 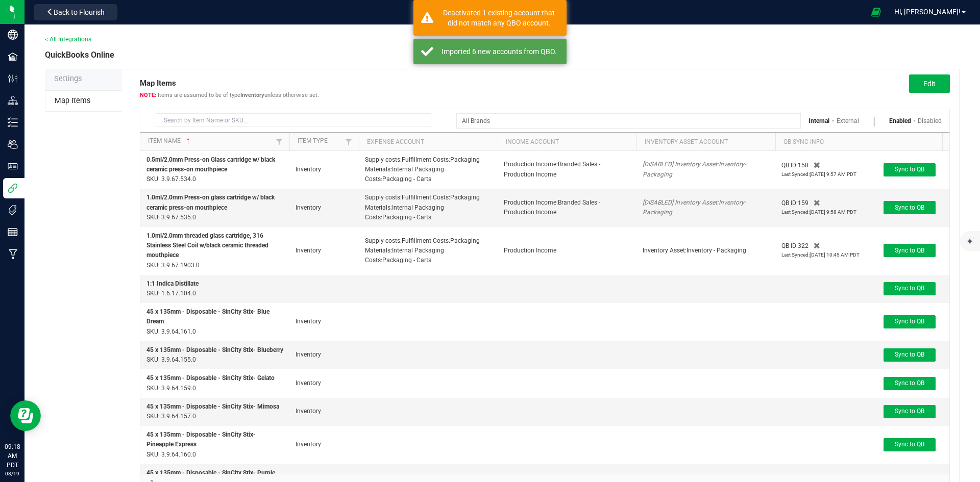 What do you see at coordinates (12, 57) in the screenshot?
I see `inline-svg: Facilities` at bounding box center [12, 57].